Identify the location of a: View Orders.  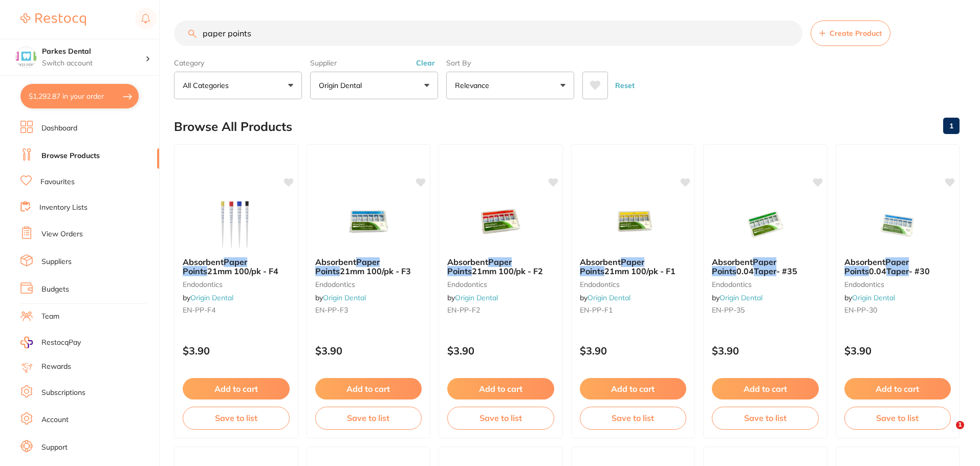
(62, 234).